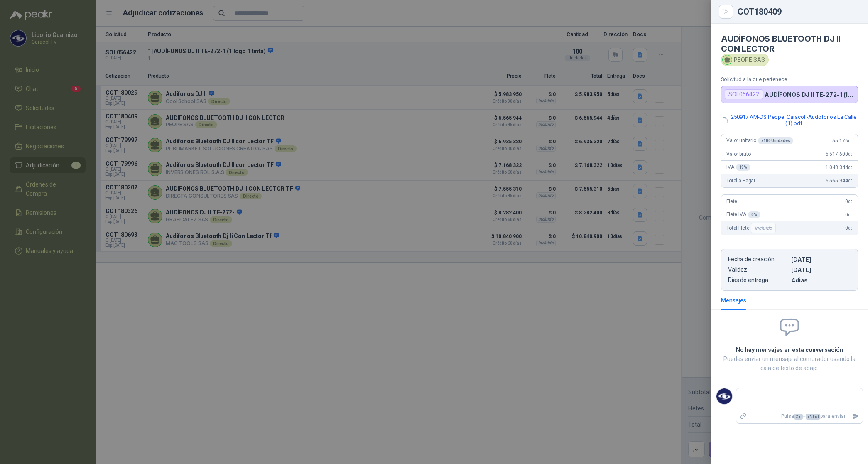  Describe the element at coordinates (763, 228) in the screenshot. I see `div: Incluido` at that location.